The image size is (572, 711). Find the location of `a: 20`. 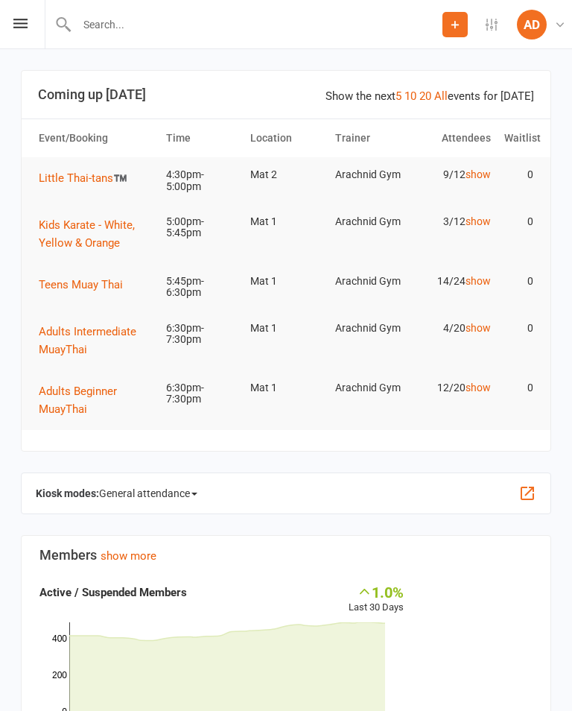

a: 20 is located at coordinates (425, 96).